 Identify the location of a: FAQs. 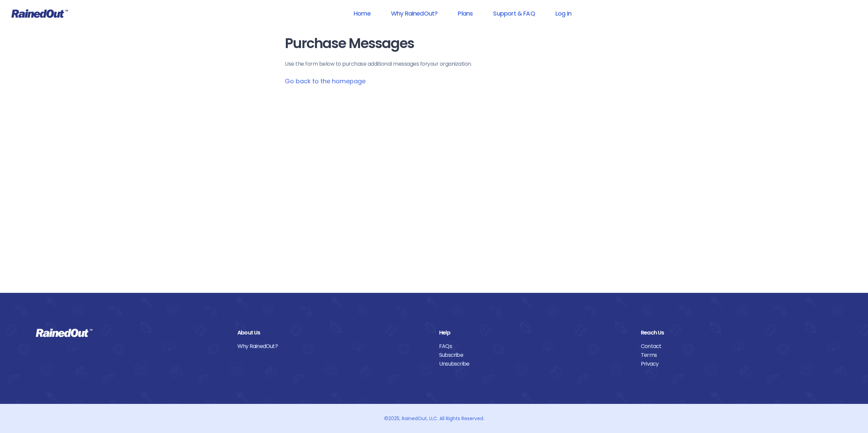
(535, 347).